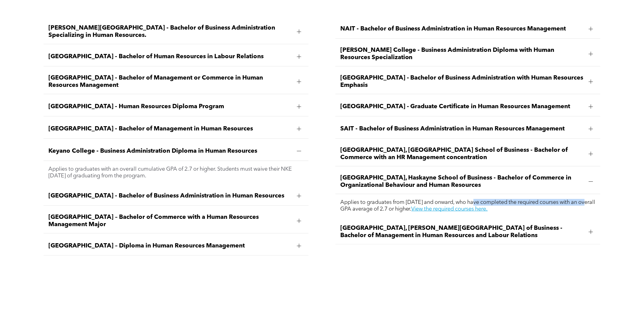 The width and height of the screenshot is (644, 320). I want to click on span: SAIT - Bachelor of Business Administration in Human Resources Management, so click(462, 129).